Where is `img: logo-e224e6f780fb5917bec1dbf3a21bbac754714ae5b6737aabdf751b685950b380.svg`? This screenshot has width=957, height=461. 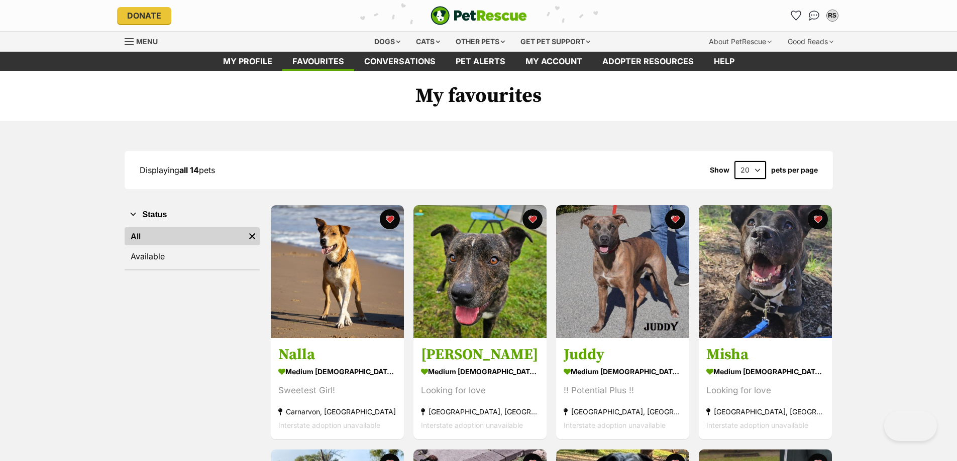
img: logo-e224e6f780fb5917bec1dbf3a21bbac754714ae5b6737aabdf751b685950b380.svg is located at coordinates (479, 16).